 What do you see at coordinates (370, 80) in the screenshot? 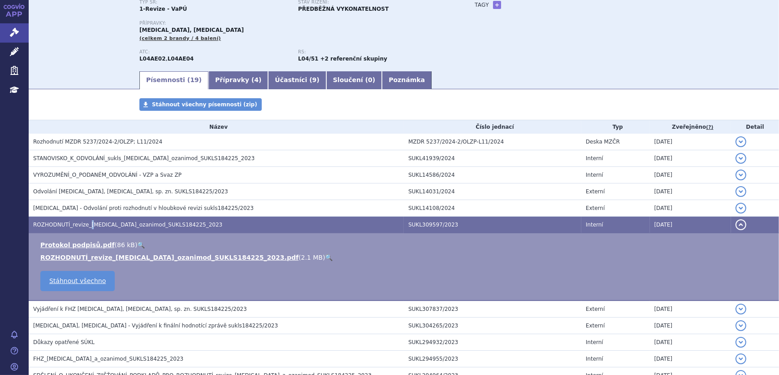
I see `span: 0` at bounding box center [370, 80].